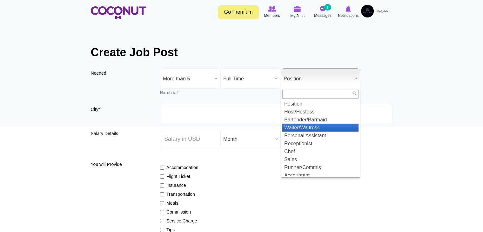 This screenshot has height=232, width=483. What do you see at coordinates (320, 159) in the screenshot?
I see `li: Sales` at bounding box center [320, 159].